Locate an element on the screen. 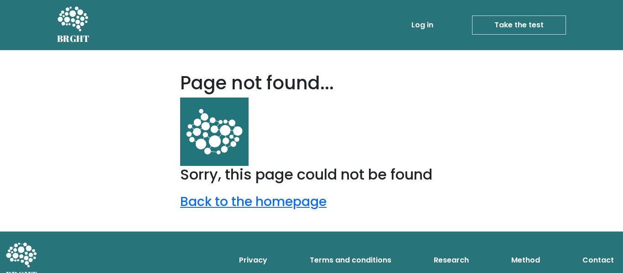 This screenshot has width=623, height=273. a: Method is located at coordinates (526, 261).